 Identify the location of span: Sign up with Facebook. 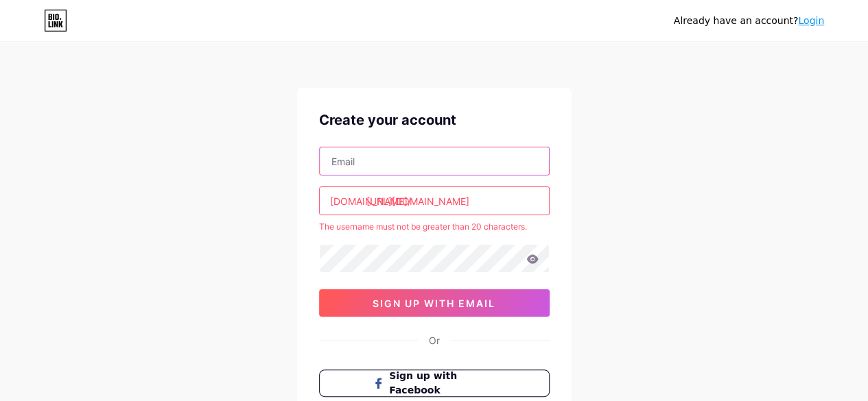
(442, 383).